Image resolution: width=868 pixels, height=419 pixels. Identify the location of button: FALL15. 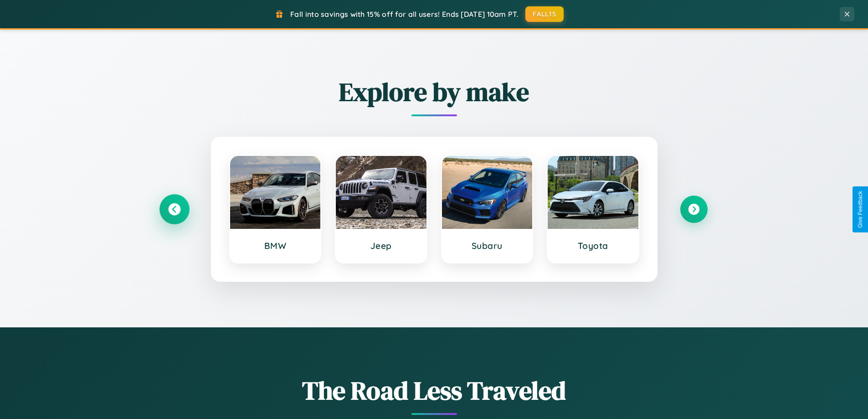
(544, 14).